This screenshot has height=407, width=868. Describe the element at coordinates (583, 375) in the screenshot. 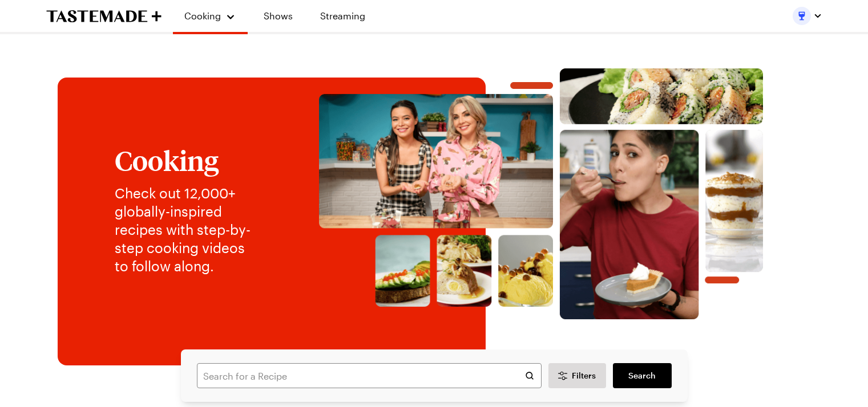

I see `span: Filters` at that location.